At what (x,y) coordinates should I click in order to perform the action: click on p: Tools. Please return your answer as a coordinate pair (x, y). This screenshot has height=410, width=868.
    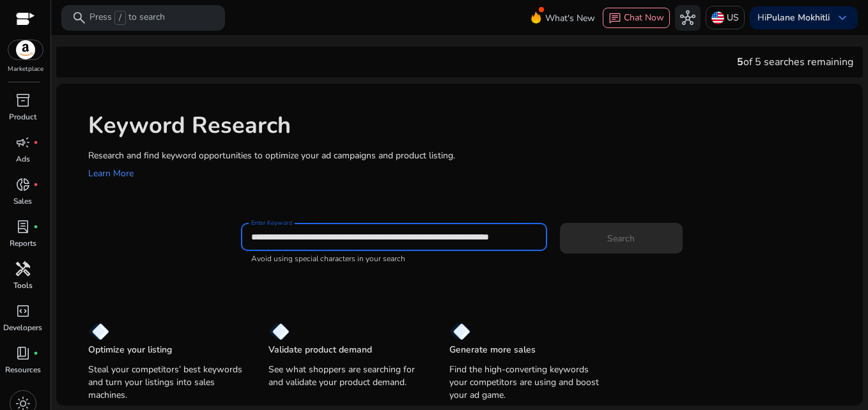
    Looking at the image, I should click on (23, 286).